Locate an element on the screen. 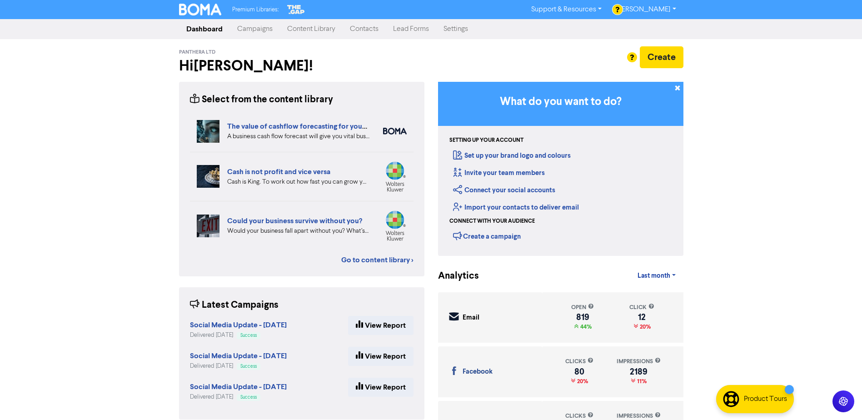 Image resolution: width=862 pixels, height=420 pixels. div: 12 is located at coordinates (642, 317).